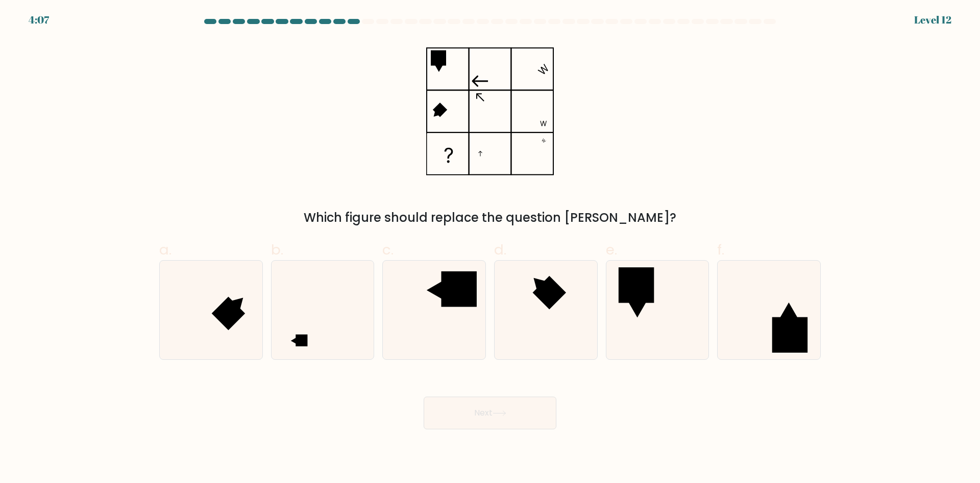  Describe the element at coordinates (166, 250) in the screenshot. I see `span: a.` at that location.